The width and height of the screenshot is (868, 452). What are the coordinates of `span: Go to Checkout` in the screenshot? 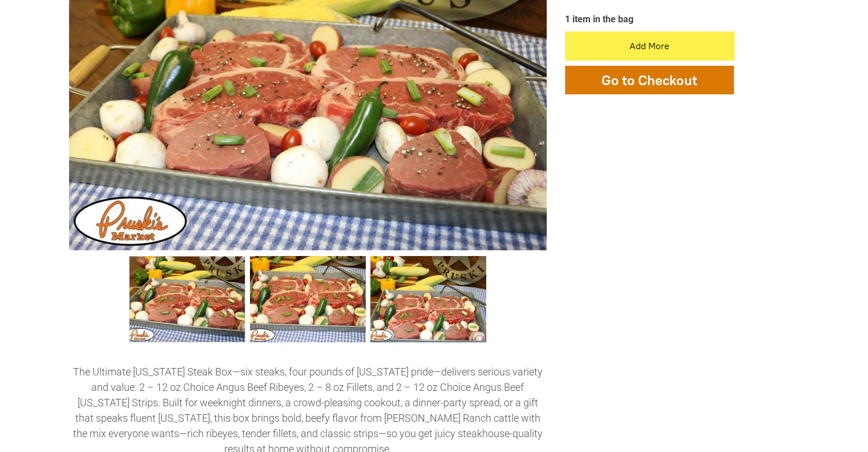 It's located at (649, 80).